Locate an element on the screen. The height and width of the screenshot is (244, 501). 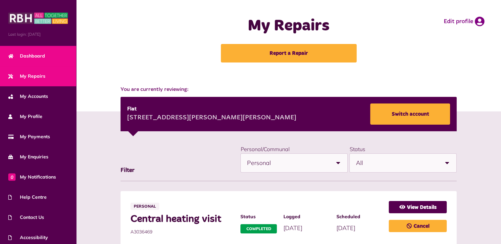
span: Dashboard is located at coordinates (26, 56).